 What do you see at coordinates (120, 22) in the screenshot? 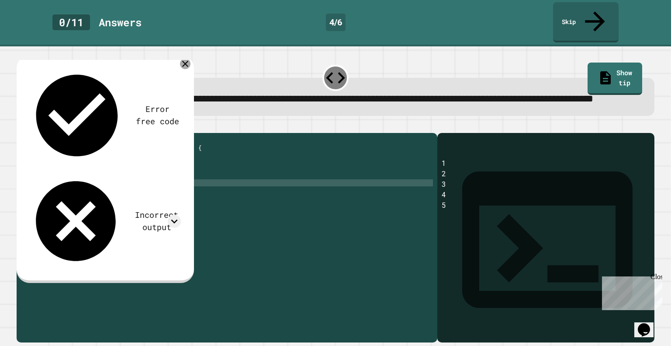
I see `div: Answer s` at bounding box center [120, 22].